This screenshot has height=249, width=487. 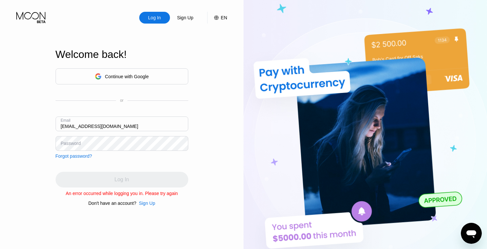 What do you see at coordinates (122, 54) in the screenshot?
I see `div: Welcome back!` at bounding box center [122, 54].